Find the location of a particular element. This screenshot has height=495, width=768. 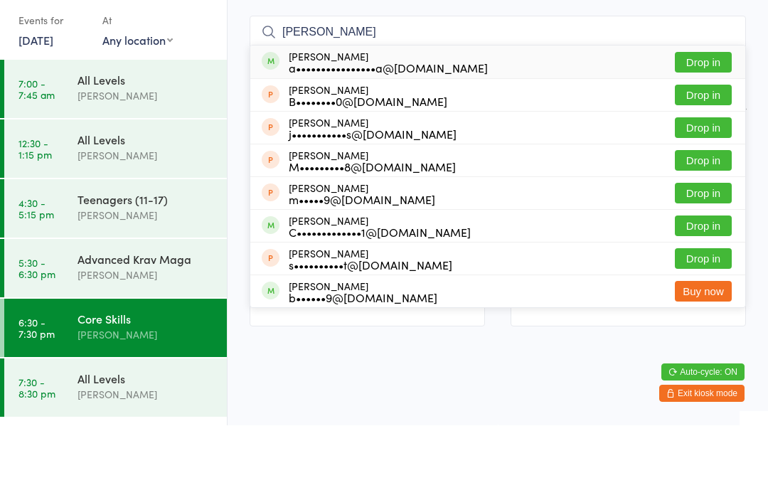

time: 12:30 - 1:15 pm is located at coordinates (35, 218).